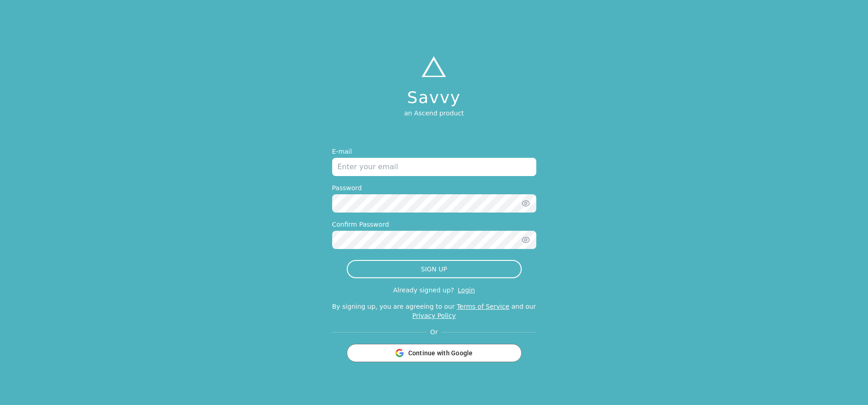  Describe the element at coordinates (424, 290) in the screenshot. I see `p: Already signed up?` at that location.